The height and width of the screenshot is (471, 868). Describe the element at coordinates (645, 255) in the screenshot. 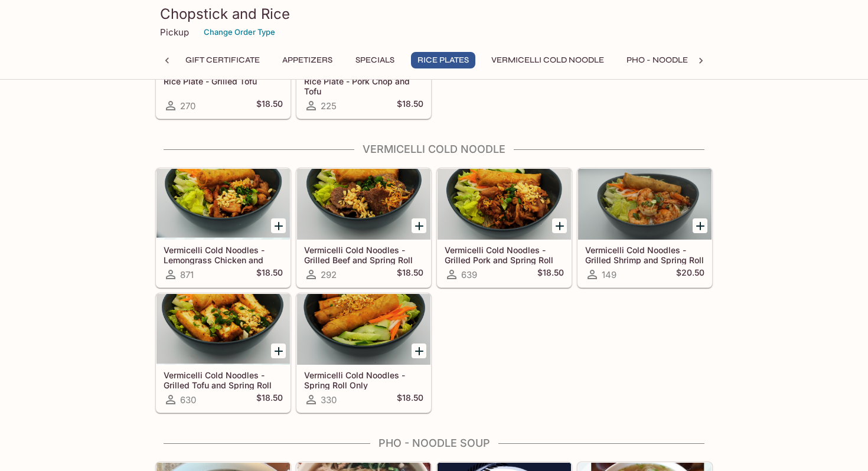

I see `h5: Vermicelli Cold Noodles - Grilled Shrimp and Spring Roll` at that location.